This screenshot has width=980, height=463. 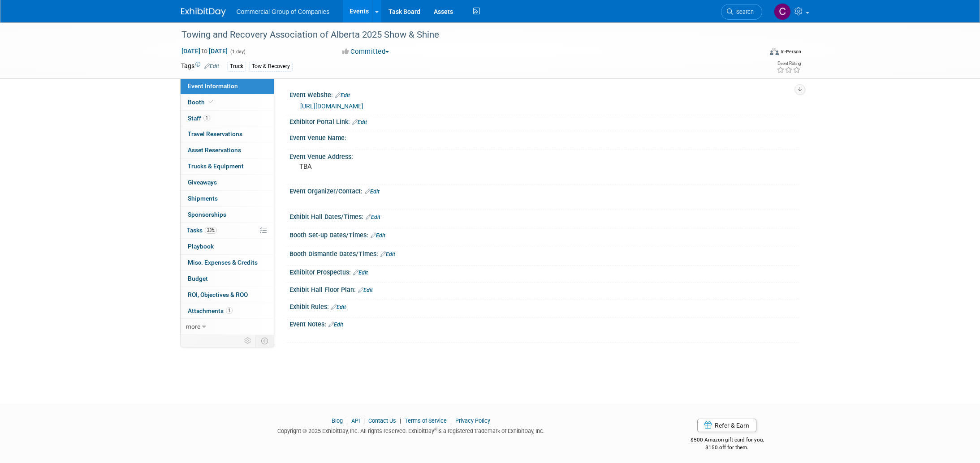 What do you see at coordinates (727, 447) in the screenshot?
I see `div: $150 off for them.` at bounding box center [727, 447].